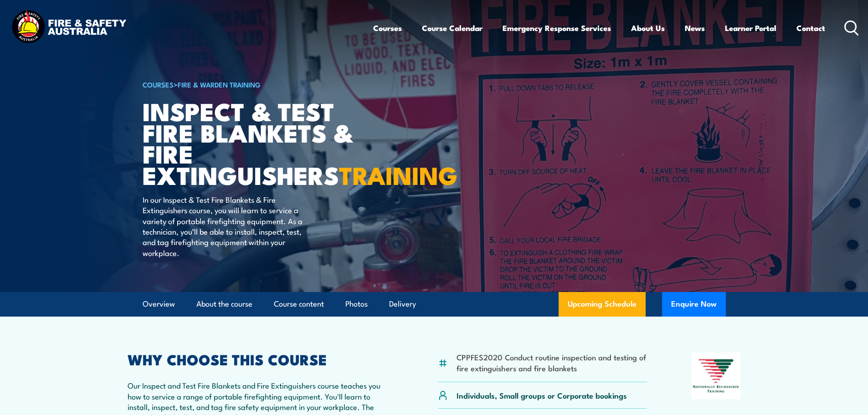  Describe the element at coordinates (694, 304) in the screenshot. I see `button: Enquire Now` at that location.